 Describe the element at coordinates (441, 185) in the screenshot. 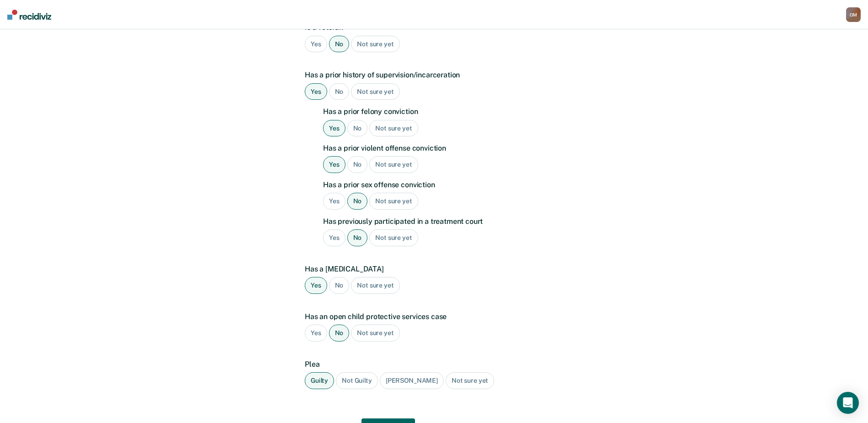

I see `label: Has a prior sex offense conviction` at that location.